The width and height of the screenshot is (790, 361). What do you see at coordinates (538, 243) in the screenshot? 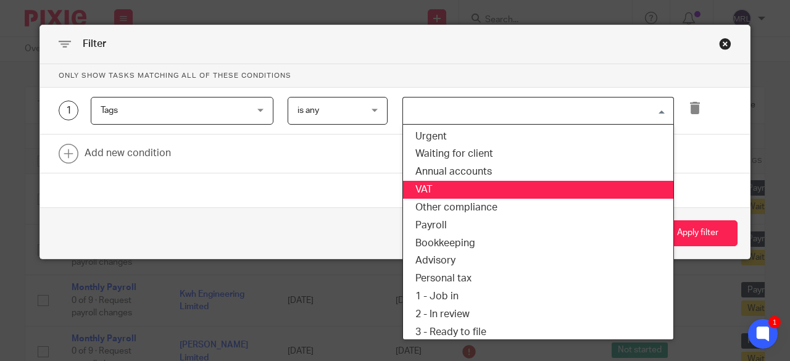
I see `li: Bookkeeping` at bounding box center [538, 243].